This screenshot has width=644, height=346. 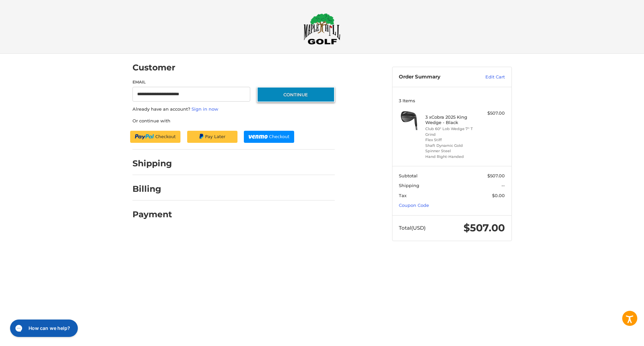 What do you see at coordinates (488, 77) in the screenshot?
I see `a: Edit Cart` at bounding box center [488, 77].